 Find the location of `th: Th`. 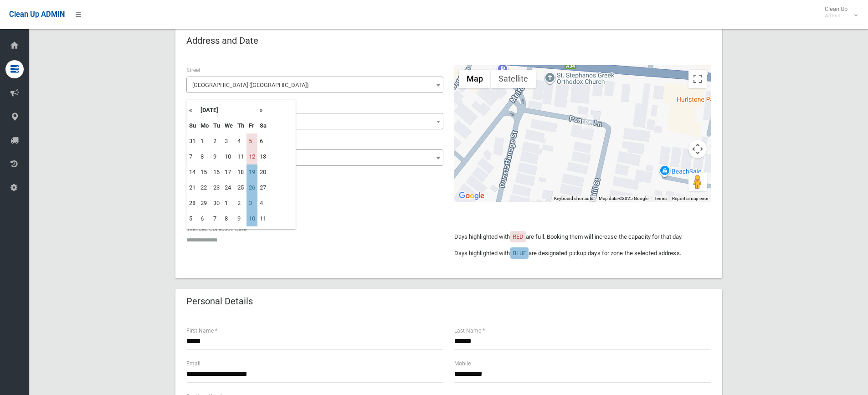

th: Th is located at coordinates (240, 126).